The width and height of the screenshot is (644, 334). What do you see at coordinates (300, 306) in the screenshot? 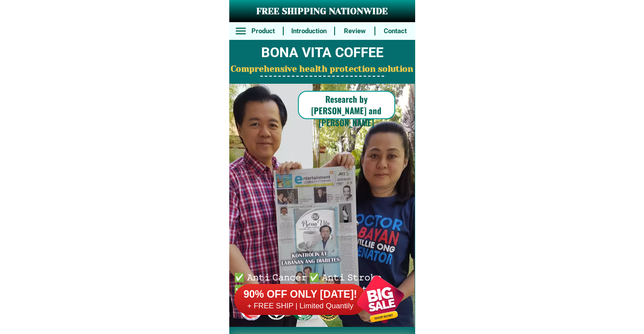
I see `h6: + FREE SHIP | Limited Quantily` at bounding box center [300, 306].